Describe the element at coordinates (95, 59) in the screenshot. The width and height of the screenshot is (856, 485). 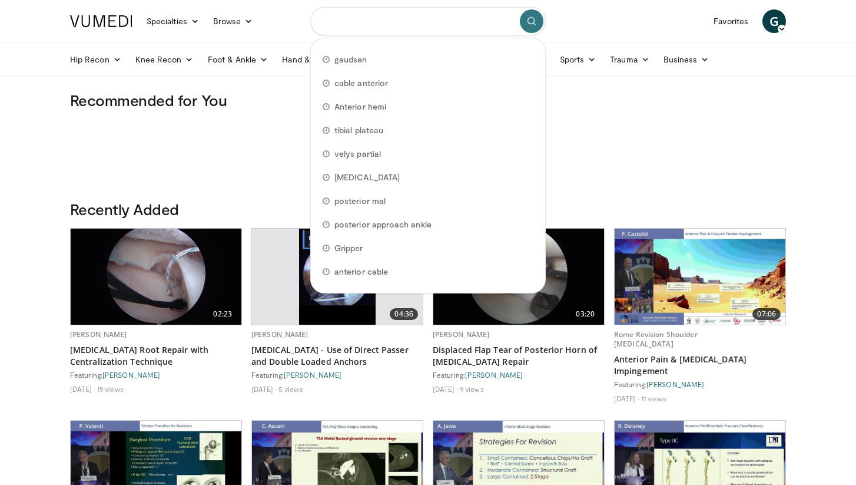
I see `a: Hip Recon` at that location.